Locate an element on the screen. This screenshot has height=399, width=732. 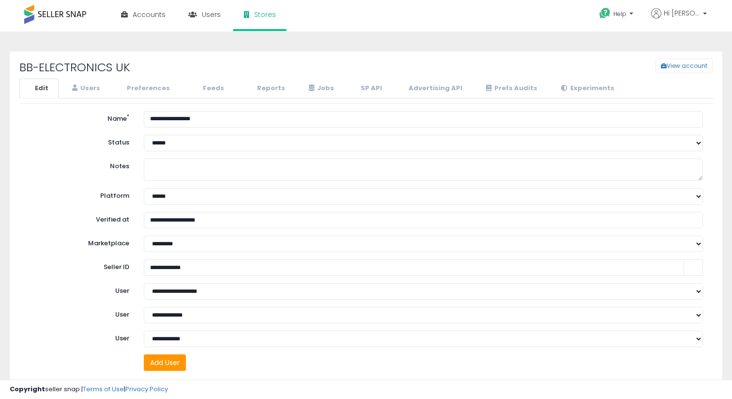
button: Add User is located at coordinates (165, 362).